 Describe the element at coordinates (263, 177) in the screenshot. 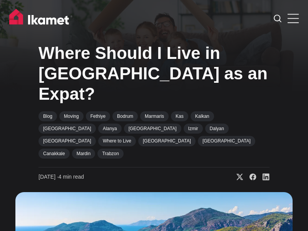

I see `a: Share on Linkedin` at that location.